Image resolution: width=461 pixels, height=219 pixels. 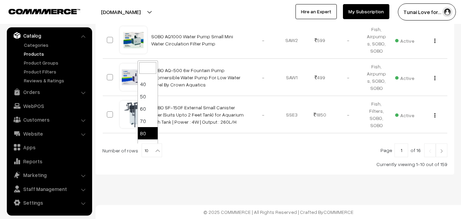 I want to click on li: 70, so click(x=148, y=121).